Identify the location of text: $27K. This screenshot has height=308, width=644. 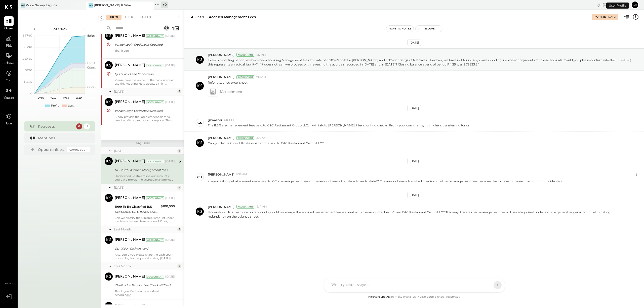
(29, 70).